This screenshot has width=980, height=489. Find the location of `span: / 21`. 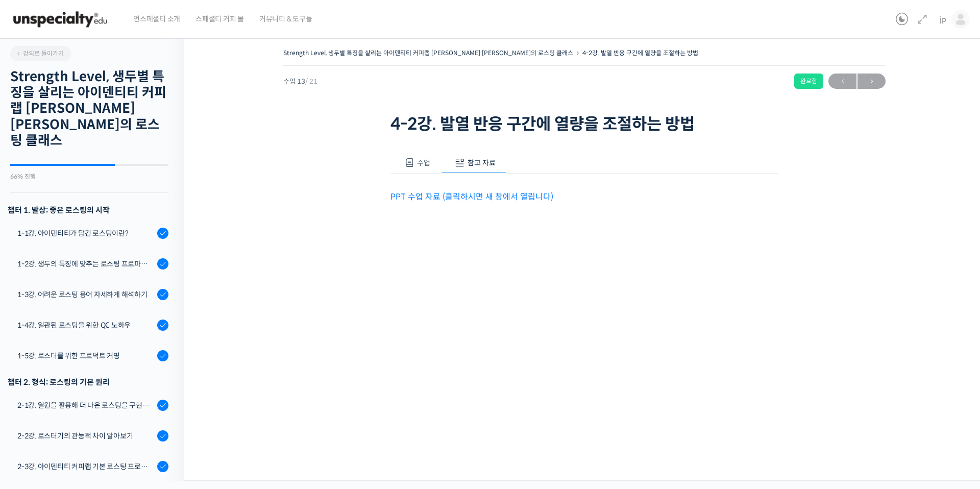

span: / 21 is located at coordinates (311, 81).